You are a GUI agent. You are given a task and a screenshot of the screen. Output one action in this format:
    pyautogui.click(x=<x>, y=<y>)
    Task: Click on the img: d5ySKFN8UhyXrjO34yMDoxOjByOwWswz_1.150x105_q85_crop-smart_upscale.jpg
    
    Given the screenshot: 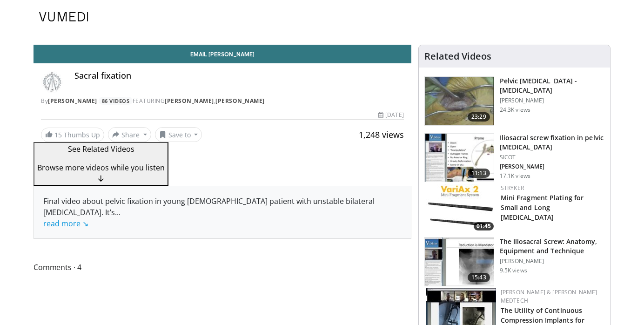 What is the action you would take?
    pyautogui.click(x=459, y=158)
    